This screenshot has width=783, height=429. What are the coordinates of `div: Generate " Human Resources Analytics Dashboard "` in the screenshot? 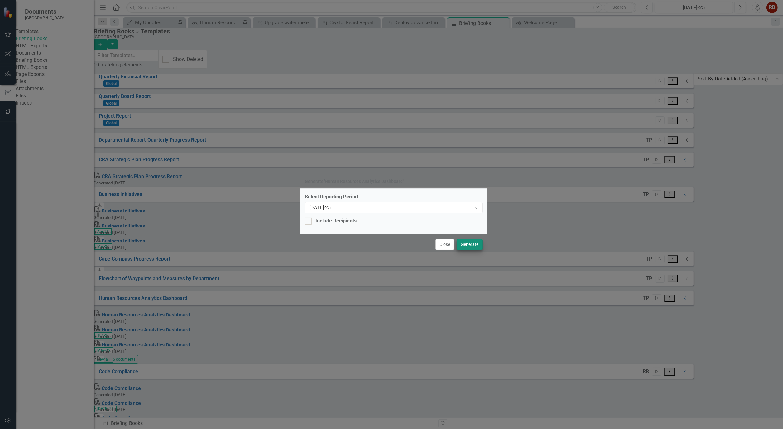 It's located at (354, 181).